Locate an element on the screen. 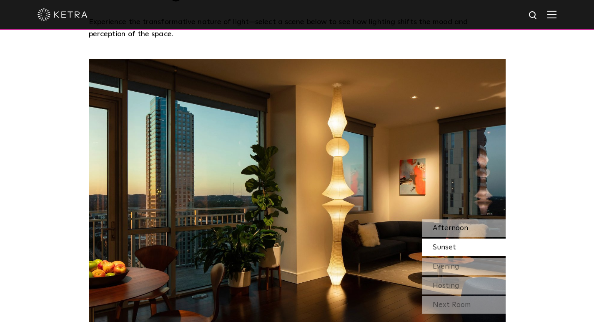  span: Afternoon is located at coordinates (450, 228).